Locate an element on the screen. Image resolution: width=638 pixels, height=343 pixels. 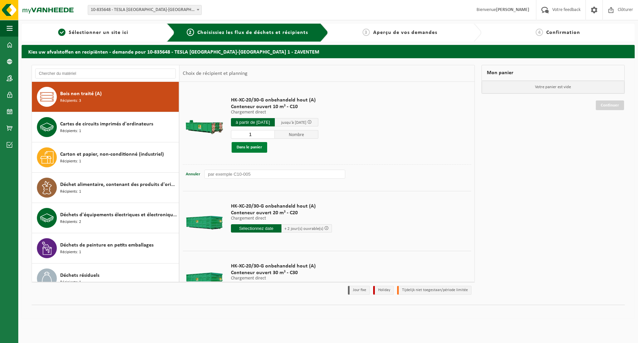
span: Récipients: 3 is located at coordinates (70, 101).